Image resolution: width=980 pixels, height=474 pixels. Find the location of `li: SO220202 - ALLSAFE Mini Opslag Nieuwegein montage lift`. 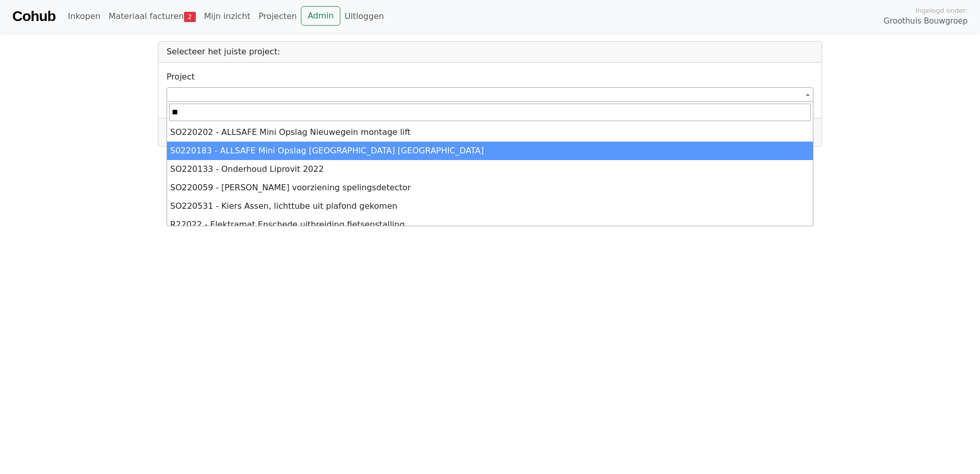

li: SO220202 - ALLSAFE Mini Opslag Nieuwegein montage lift is located at coordinates (490, 133).